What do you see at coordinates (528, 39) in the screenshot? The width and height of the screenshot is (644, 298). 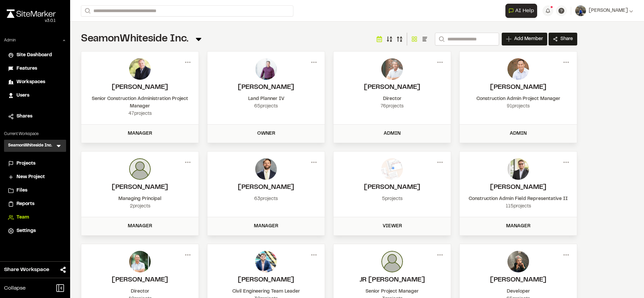 I see `span: Add Member` at bounding box center [528, 39].